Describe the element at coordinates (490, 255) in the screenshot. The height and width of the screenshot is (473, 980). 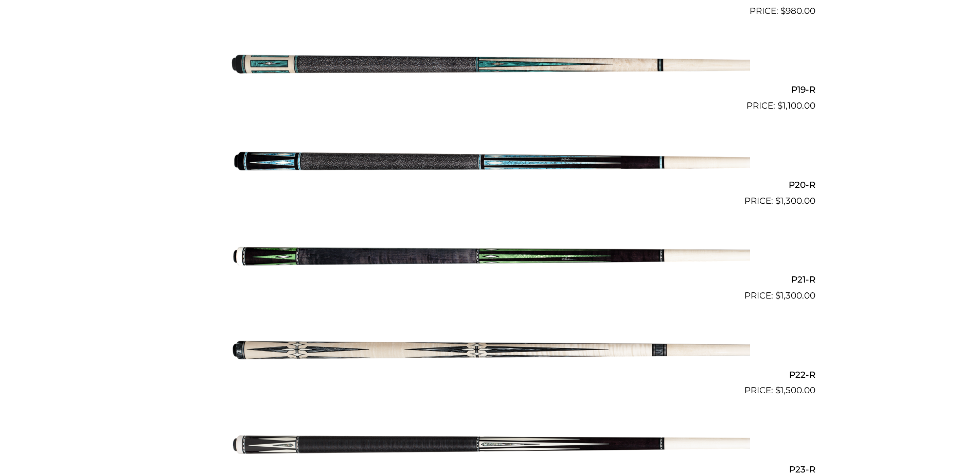
I see `img: P21-R` at that location.